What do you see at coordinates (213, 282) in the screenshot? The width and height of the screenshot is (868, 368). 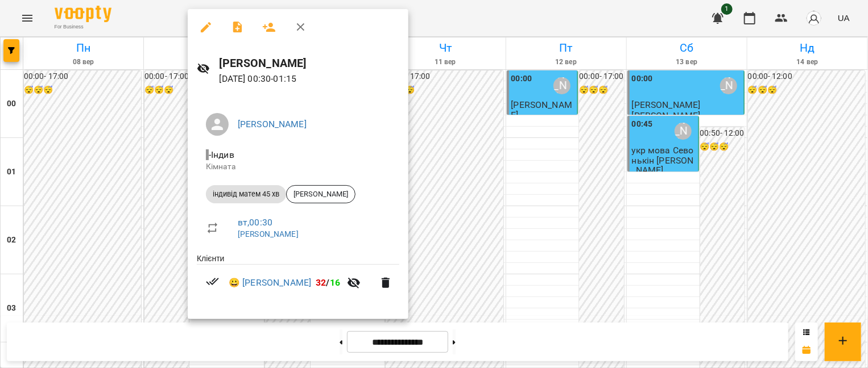 I see `svg: Візит сплачено` at bounding box center [213, 282].